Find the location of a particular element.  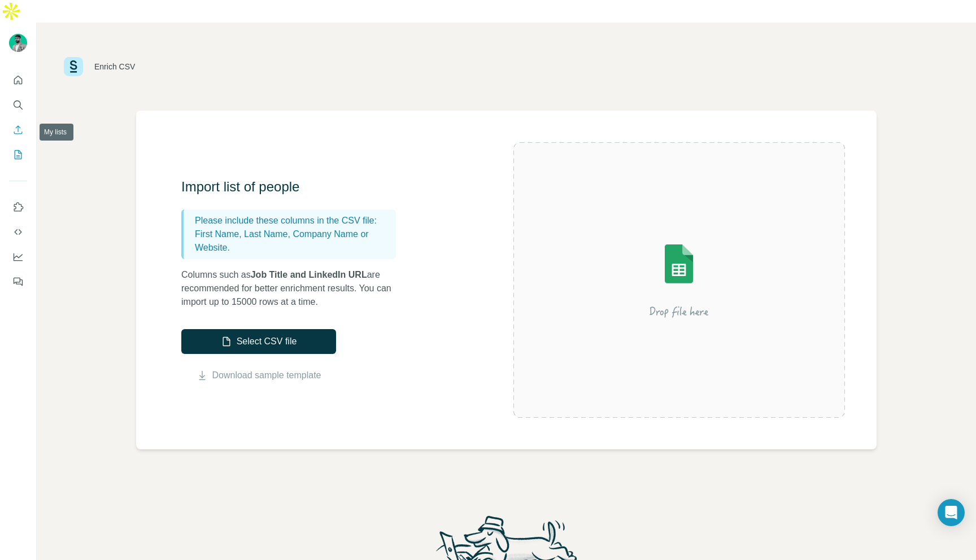

button: Dashboard is located at coordinates (18, 257).